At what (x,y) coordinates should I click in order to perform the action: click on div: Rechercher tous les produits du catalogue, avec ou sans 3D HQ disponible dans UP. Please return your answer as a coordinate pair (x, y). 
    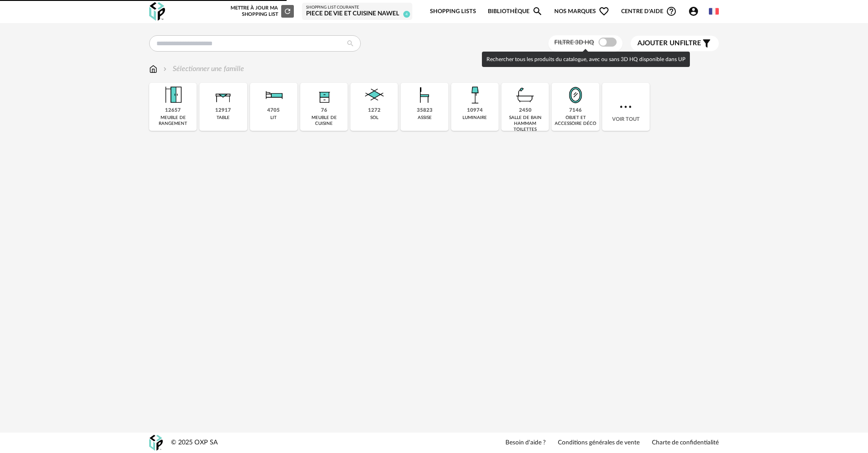
    Looking at the image, I should click on (586, 59).